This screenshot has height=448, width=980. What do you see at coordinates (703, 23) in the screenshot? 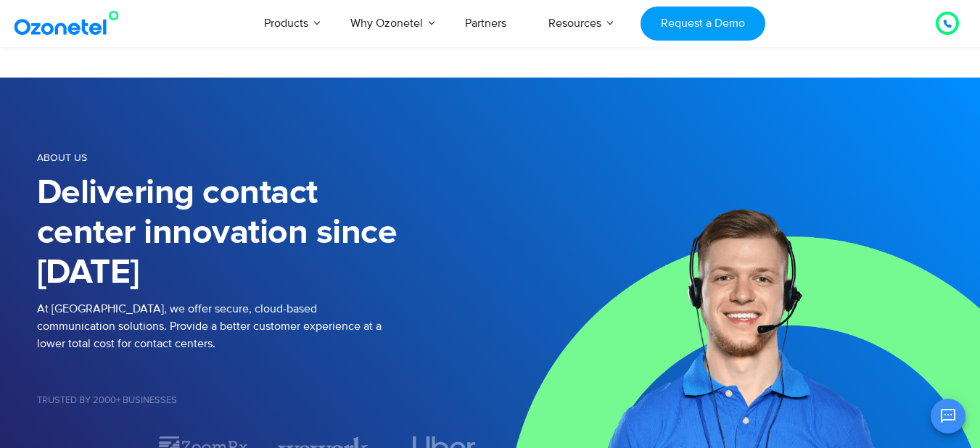
I see `a: Request a Demo` at bounding box center [703, 23].